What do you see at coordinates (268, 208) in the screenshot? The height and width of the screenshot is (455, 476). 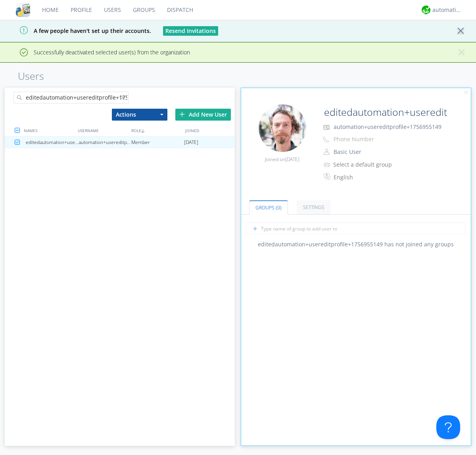 I see `a: Groups (0)` at bounding box center [268, 208].